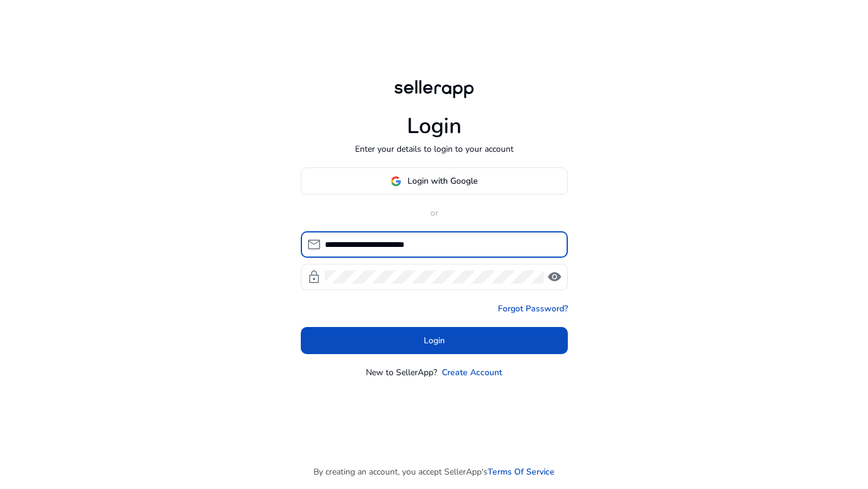 Image resolution: width=868 pixels, height=489 pixels. Describe the element at coordinates (402, 372) in the screenshot. I see `p: New to SellerApp?` at that location.